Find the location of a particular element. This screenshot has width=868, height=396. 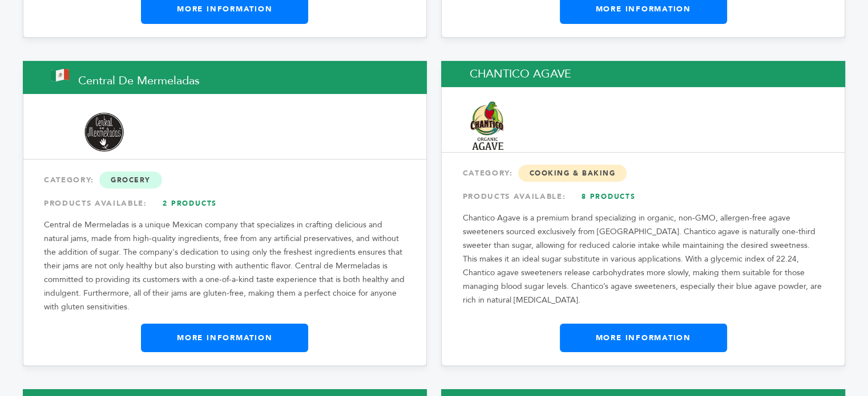

span: Cooking & Baking is located at coordinates (573, 173).